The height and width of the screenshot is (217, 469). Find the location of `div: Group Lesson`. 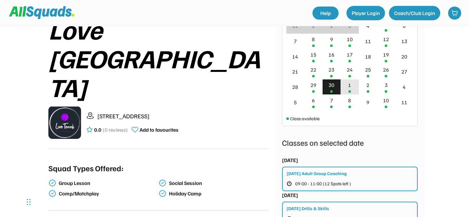

div: Group Lesson is located at coordinates (108, 183).